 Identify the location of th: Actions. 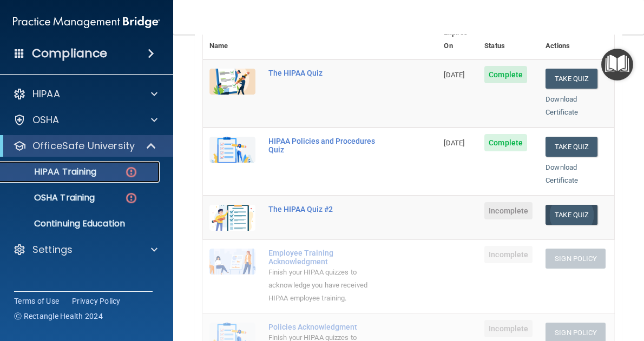
(576, 40).